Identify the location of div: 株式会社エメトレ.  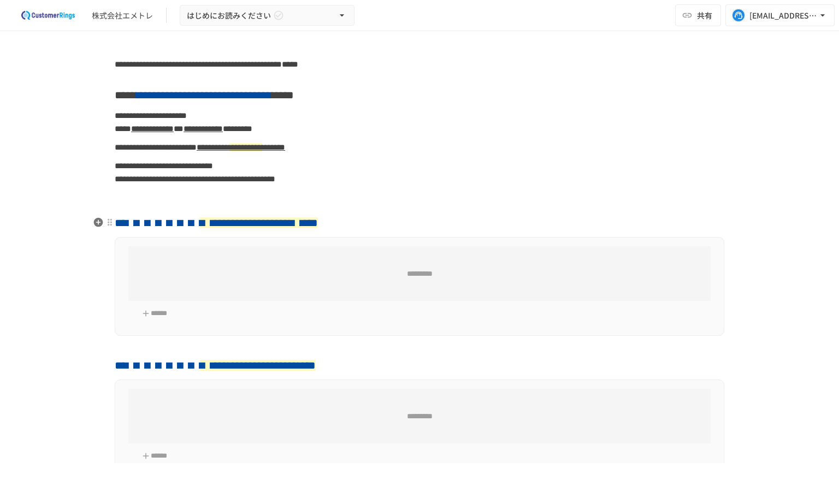
(122, 15).